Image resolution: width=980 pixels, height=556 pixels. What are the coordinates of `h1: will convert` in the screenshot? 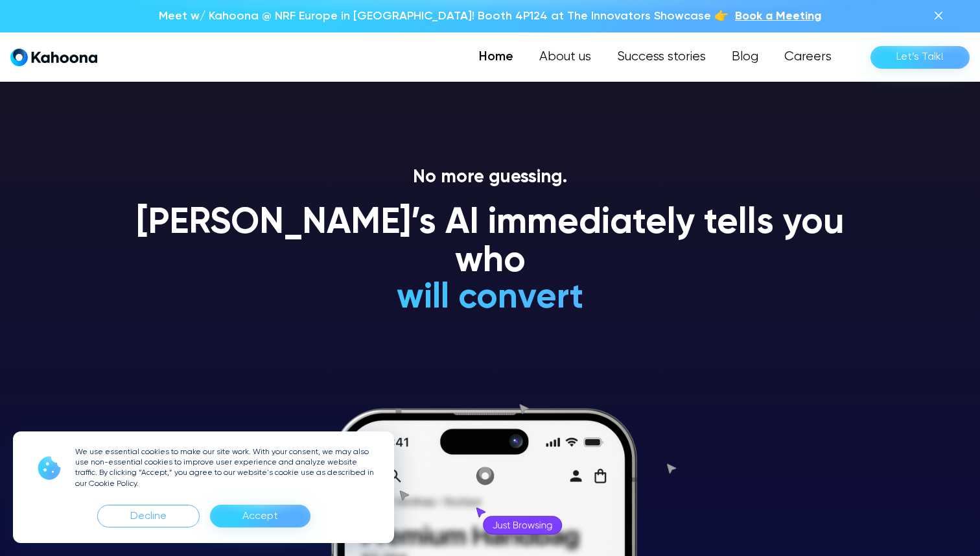 It's located at (490, 297).